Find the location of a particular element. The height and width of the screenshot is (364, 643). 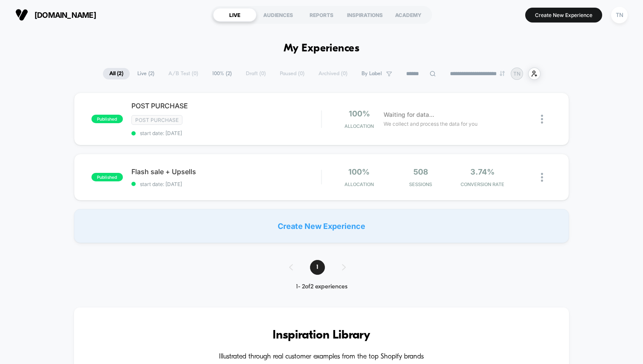

span: Post Purchase is located at coordinates (157, 120).